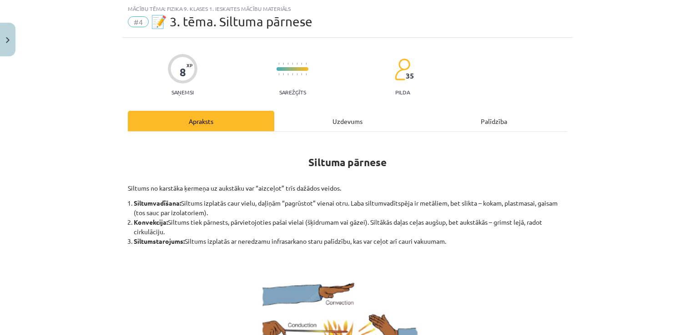 This screenshot has height=335, width=695. What do you see at coordinates (347, 162) in the screenshot?
I see `strong: Siltuma pārnese` at bounding box center [347, 162].